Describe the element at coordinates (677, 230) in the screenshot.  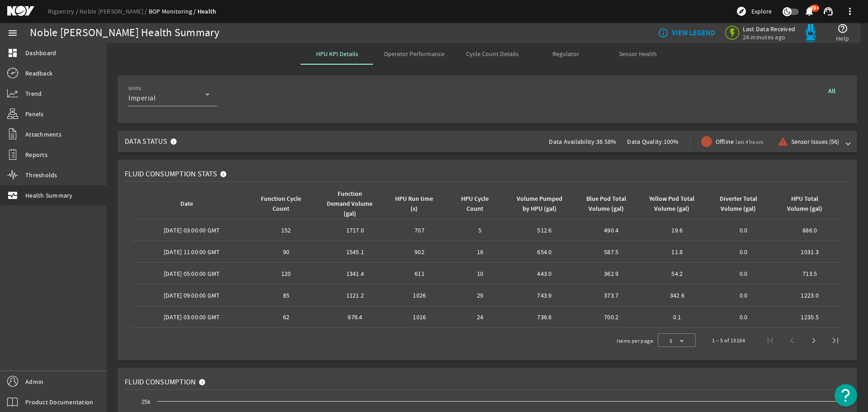
I see `div: 19.6` at that location.